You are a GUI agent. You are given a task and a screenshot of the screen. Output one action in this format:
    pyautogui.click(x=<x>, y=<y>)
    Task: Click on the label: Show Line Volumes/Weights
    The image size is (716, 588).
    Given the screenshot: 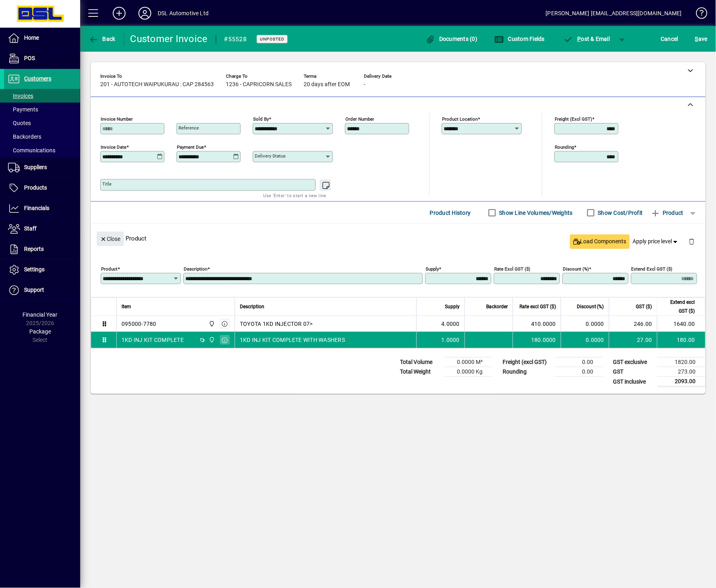 What is the action you would take?
    pyautogui.click(x=535, y=213)
    